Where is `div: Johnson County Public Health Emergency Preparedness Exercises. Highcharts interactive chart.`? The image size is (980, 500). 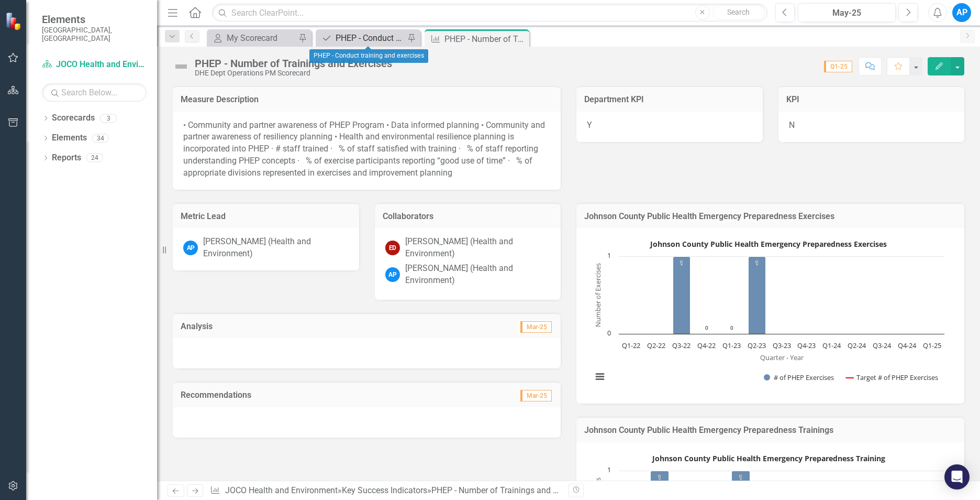 div: Johnson County Public Health Emergency Preparedness Exercises. Highcharts interactive chart. is located at coordinates (770, 314).